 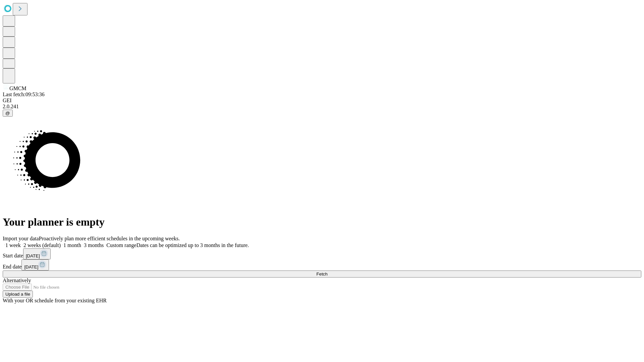 I want to click on div: 2.0.241, so click(x=322, y=107).